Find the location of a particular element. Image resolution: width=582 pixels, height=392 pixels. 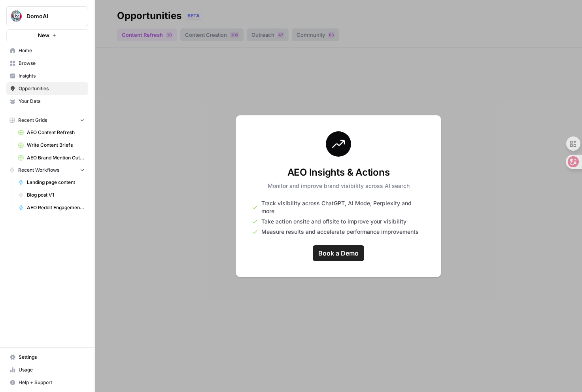

button: Help + Support is located at coordinates (47, 382).